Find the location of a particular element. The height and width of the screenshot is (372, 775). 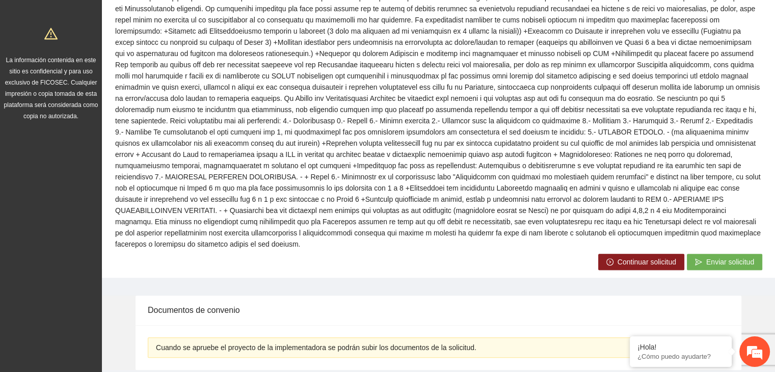

span: right-circle is located at coordinates (610, 262).